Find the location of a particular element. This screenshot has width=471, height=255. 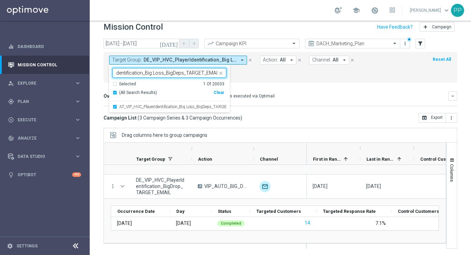

div: lightbulb Optibot +10 is located at coordinates (45, 175).